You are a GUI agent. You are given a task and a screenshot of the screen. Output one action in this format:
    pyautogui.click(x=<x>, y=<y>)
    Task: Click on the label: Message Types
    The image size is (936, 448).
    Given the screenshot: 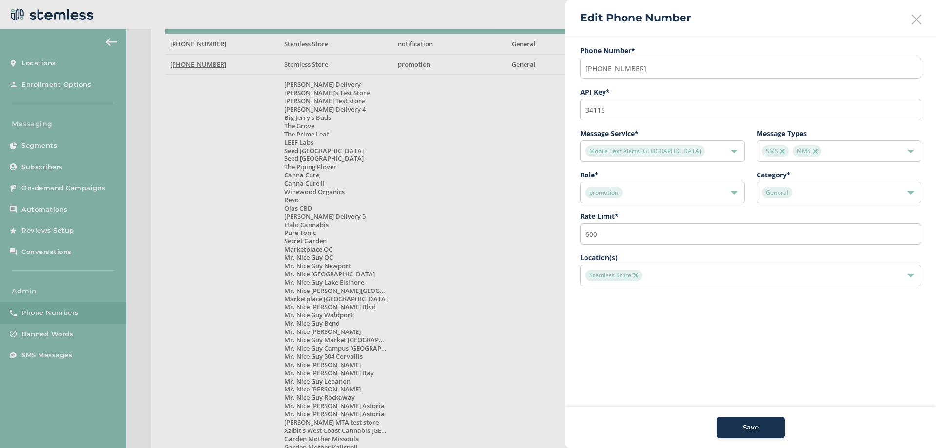 What is the action you would take?
    pyautogui.click(x=839, y=133)
    